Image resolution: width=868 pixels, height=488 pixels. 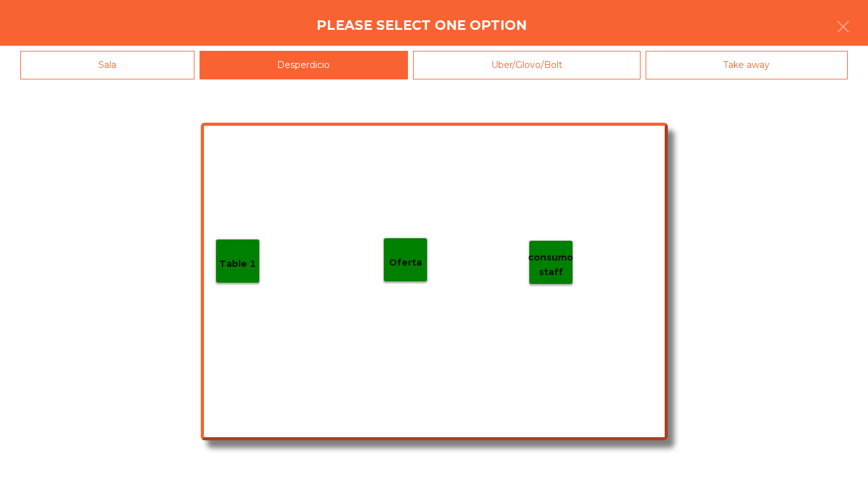 I want to click on h4: Please select one option, so click(x=422, y=26).